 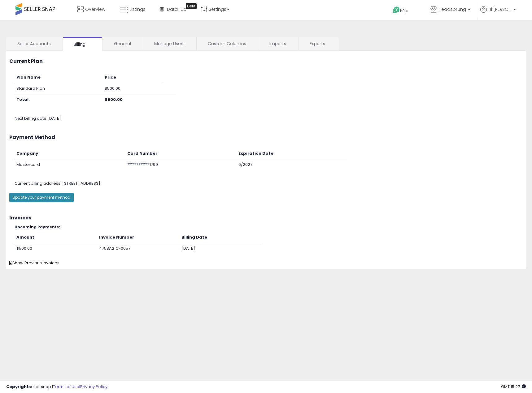 I want to click on a: General, so click(x=122, y=44).